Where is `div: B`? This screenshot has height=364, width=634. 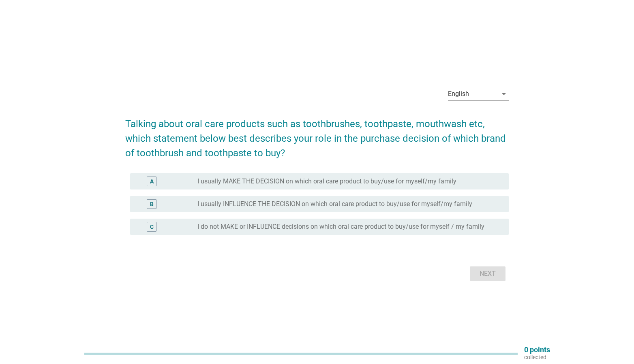
div: B is located at coordinates (151, 204).